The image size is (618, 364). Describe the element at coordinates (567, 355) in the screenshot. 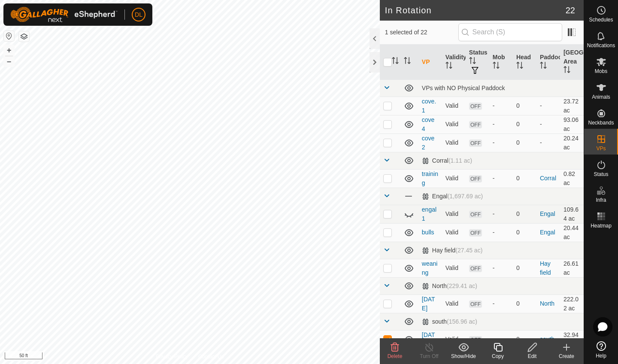

I see `div: Create` at that location.